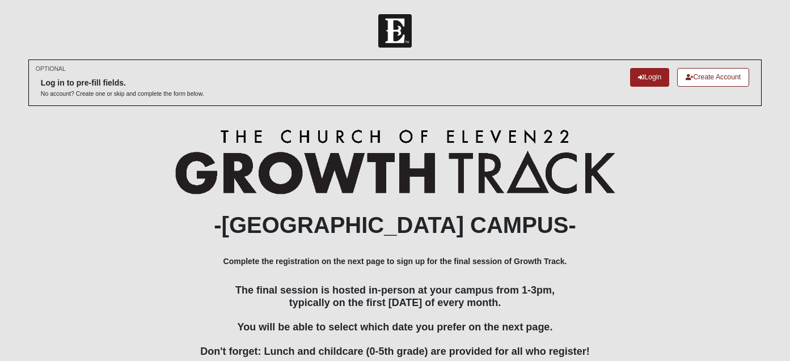  I want to click on h6: Log in to pre-fill fields., so click(122, 83).